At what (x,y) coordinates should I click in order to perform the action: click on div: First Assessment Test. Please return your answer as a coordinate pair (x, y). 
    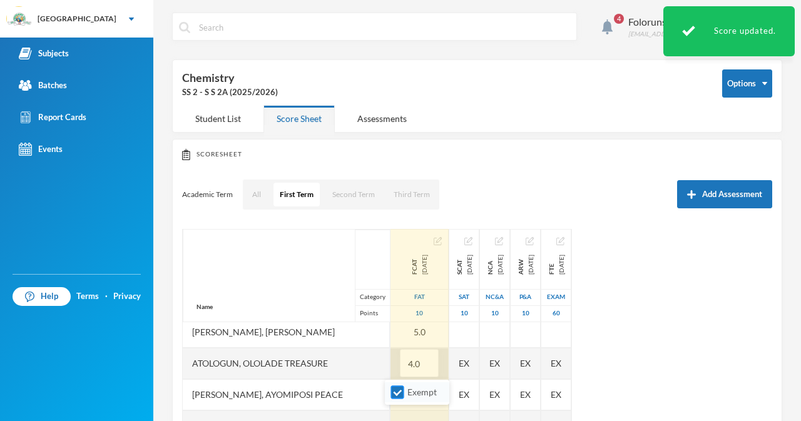
    Looking at the image, I should click on (419, 297).